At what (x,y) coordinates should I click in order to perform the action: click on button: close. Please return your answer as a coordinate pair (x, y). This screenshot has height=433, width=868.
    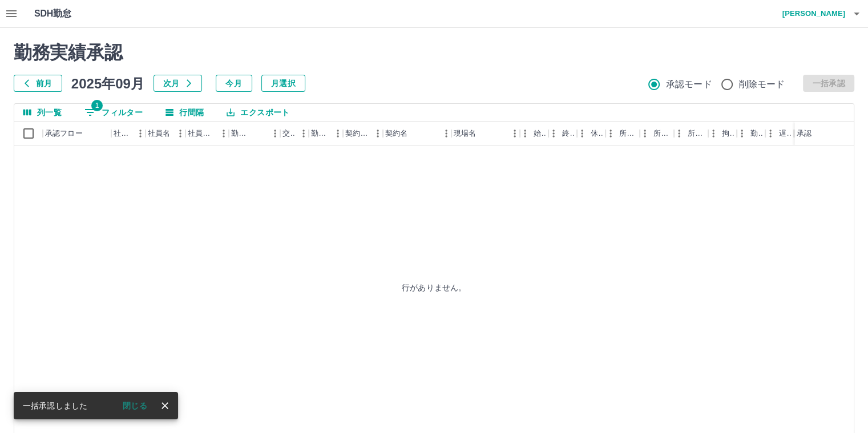
    Looking at the image, I should click on (165, 406).